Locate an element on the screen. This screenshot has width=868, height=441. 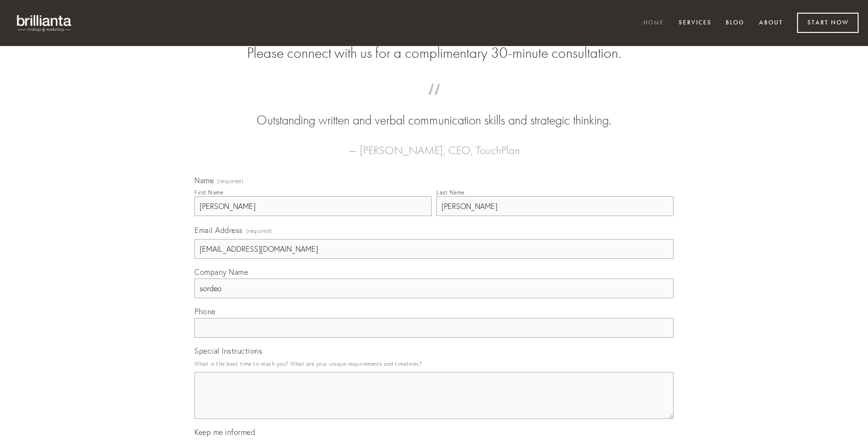
span: Phone is located at coordinates (205, 312).